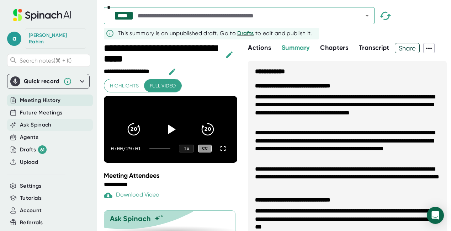 The height and width of the screenshot is (231, 451). What do you see at coordinates (126, 149) in the screenshot?
I see `div: 0:00 / 29:01` at bounding box center [126, 149].